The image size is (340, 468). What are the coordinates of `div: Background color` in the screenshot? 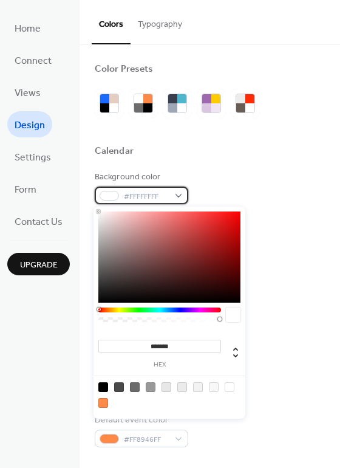 It's located at (140, 177).